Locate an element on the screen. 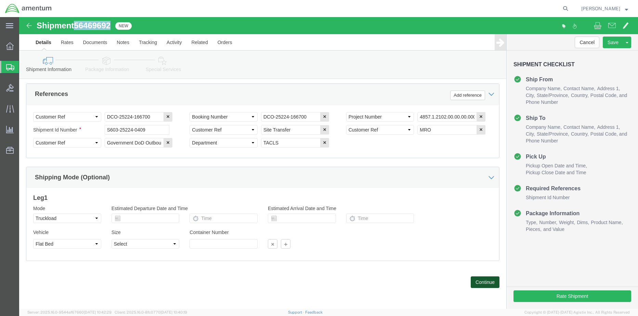  img: logo is located at coordinates (28, 9).